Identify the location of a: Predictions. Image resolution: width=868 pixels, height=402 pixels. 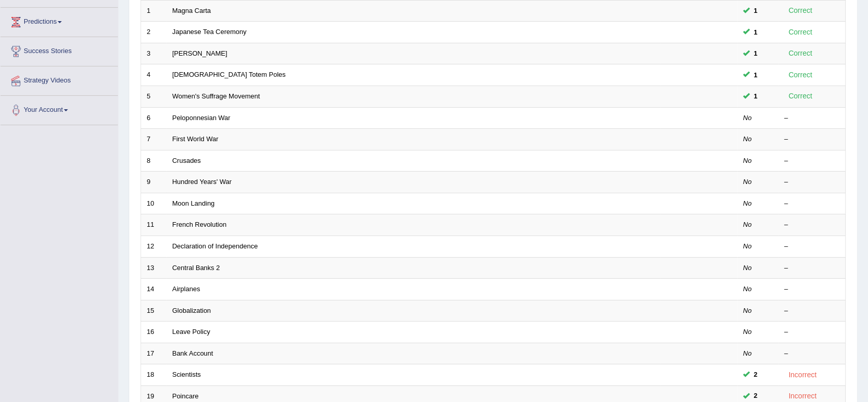
(59, 21).